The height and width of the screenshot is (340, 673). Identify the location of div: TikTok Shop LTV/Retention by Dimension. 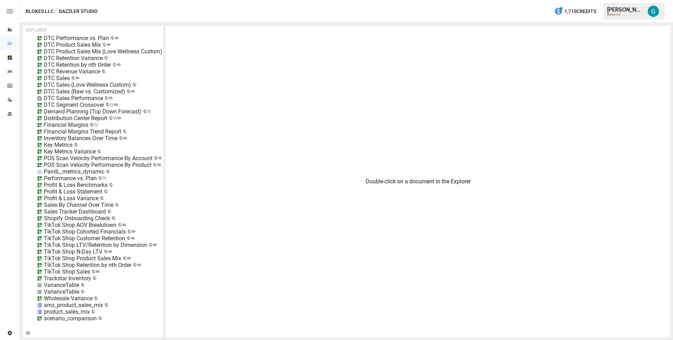
(95, 244).